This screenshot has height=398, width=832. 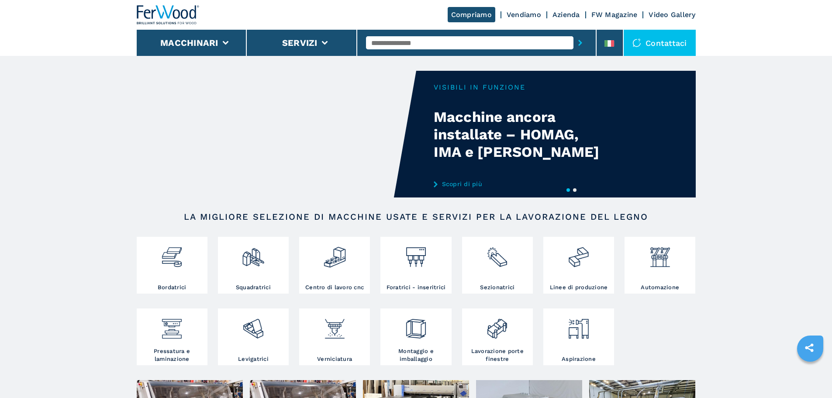 What do you see at coordinates (568, 190) in the screenshot?
I see `button: 1` at bounding box center [568, 190].